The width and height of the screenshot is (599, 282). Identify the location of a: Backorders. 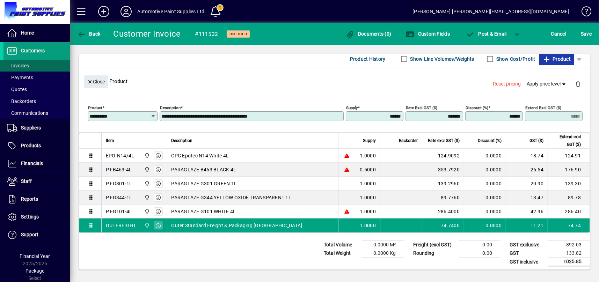
(37, 101).